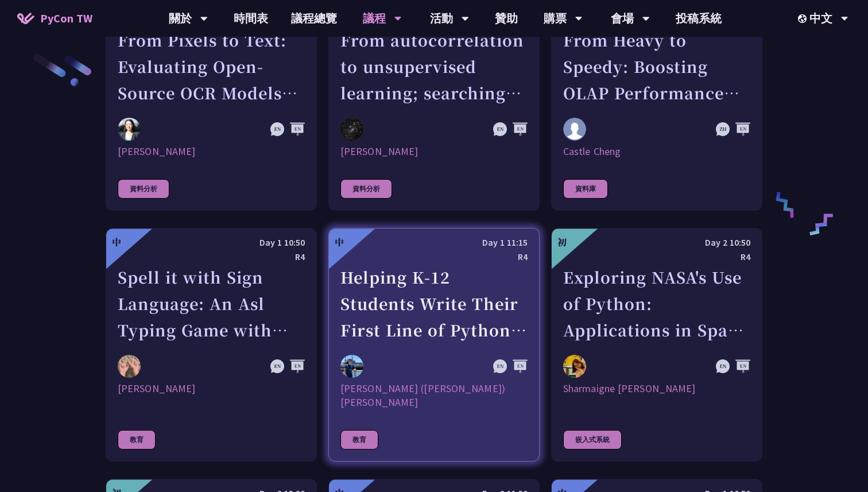 This screenshot has width=868, height=492. What do you see at coordinates (657, 152) in the screenshot?
I see `div: Castle Cheng` at bounding box center [657, 152].